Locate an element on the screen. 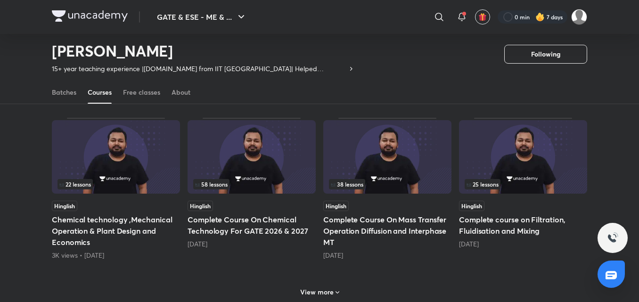  h5: Complete Course On Chemical Technology For GATE 2026 & 2027 is located at coordinates (251, 225).